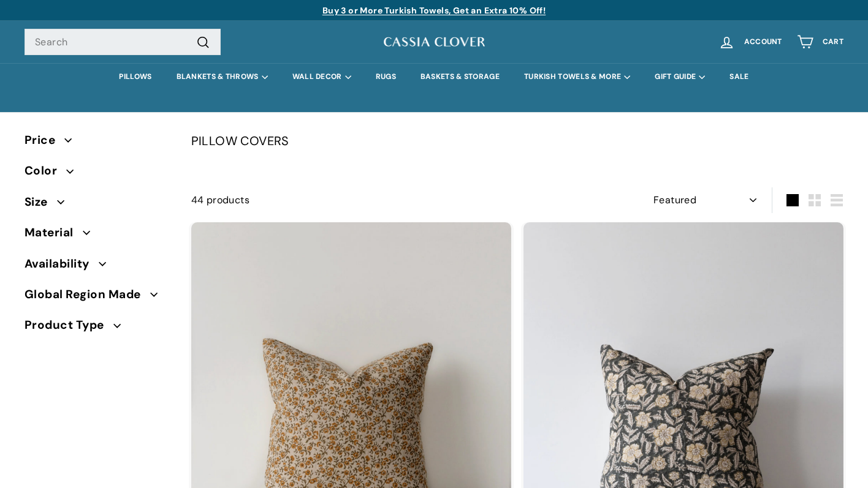 The height and width of the screenshot is (488, 868). I want to click on a: Cart, so click(820, 42).